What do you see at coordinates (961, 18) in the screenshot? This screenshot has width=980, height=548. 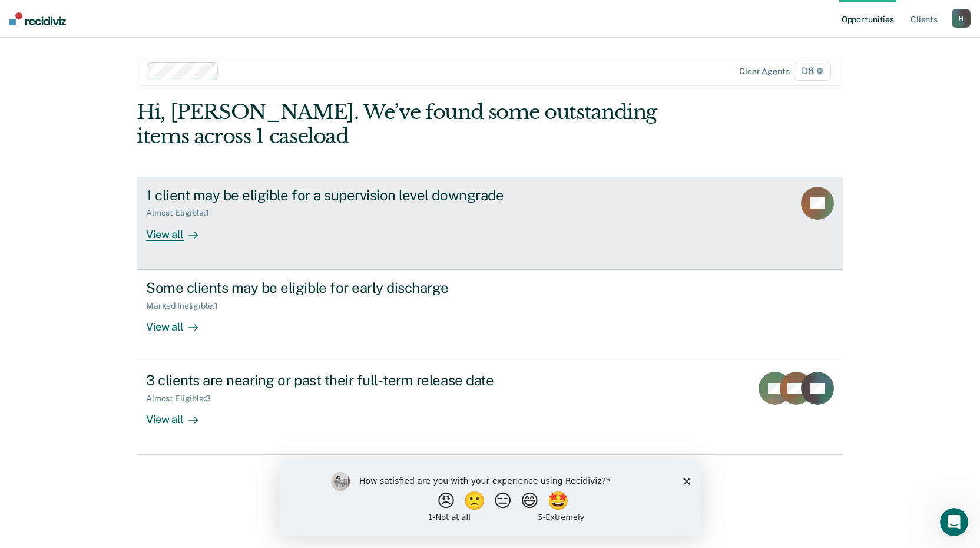 I see `div: H` at bounding box center [961, 18].